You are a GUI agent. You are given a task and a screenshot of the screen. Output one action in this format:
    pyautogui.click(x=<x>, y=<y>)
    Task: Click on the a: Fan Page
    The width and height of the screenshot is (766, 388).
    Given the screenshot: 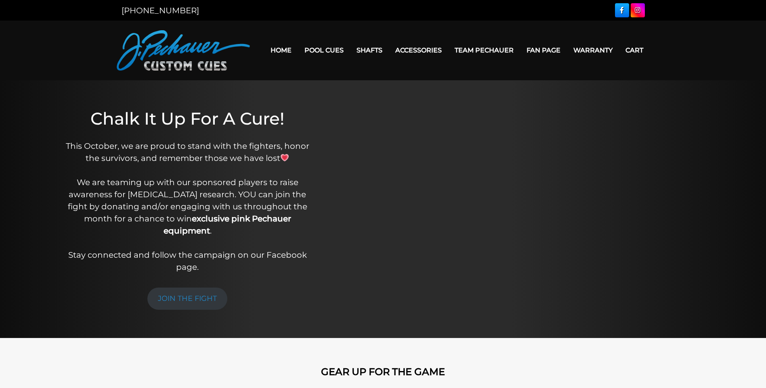 What is the action you would take?
    pyautogui.click(x=543, y=50)
    